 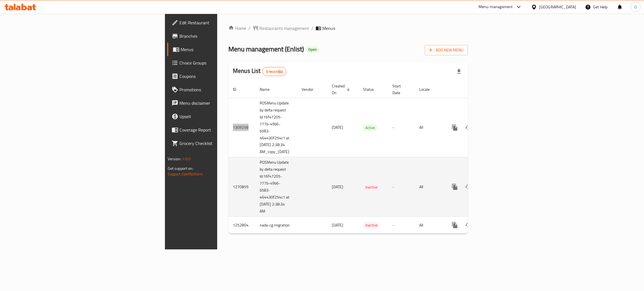 I want to click on div: Export file, so click(x=459, y=72).